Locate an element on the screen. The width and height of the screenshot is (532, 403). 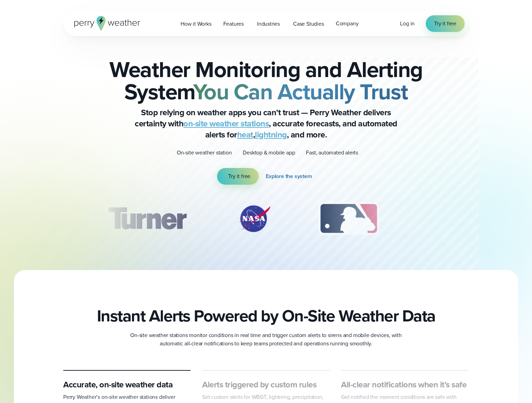
div: 2 of 12 is located at coordinates (255, 219).